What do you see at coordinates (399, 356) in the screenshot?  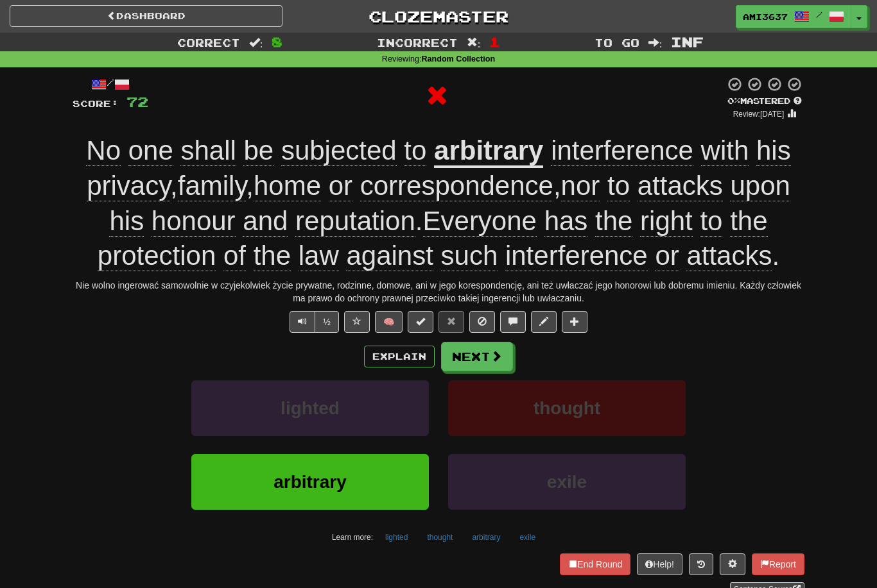 I see `button: Explain` at bounding box center [399, 356].